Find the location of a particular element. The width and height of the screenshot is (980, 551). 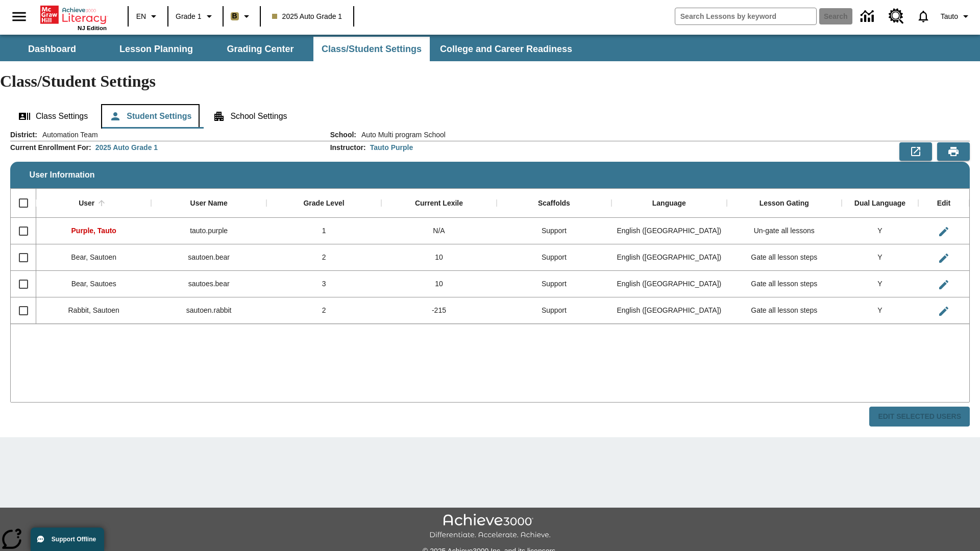

span: User Information is located at coordinates (63, 175).